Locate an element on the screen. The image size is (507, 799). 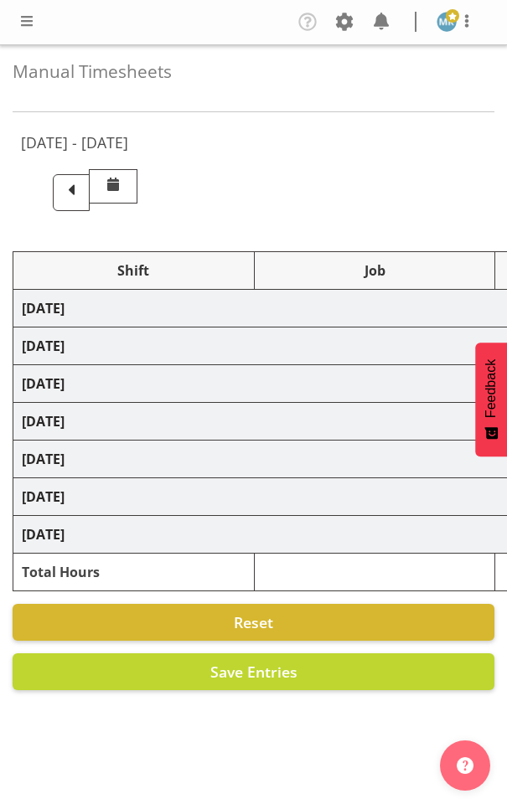
img: marama-rihari1262.jpg is located at coordinates (447, 22).